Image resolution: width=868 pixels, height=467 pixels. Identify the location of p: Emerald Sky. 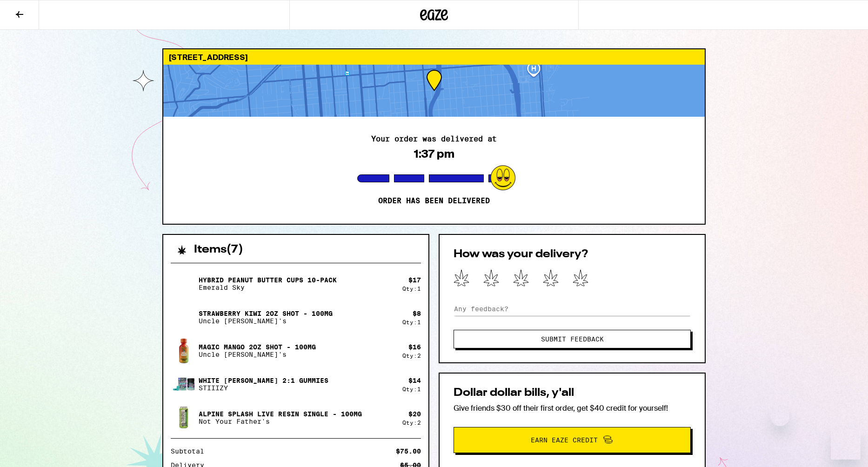
(267, 288).